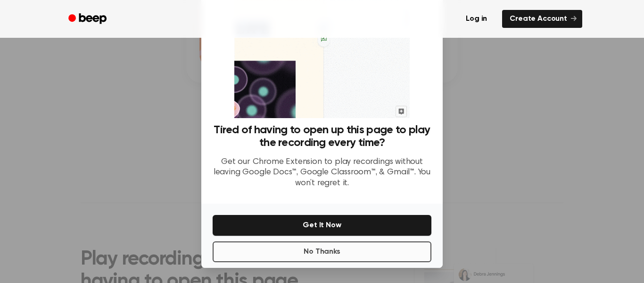  I want to click on button: Get It Now, so click(322, 225).